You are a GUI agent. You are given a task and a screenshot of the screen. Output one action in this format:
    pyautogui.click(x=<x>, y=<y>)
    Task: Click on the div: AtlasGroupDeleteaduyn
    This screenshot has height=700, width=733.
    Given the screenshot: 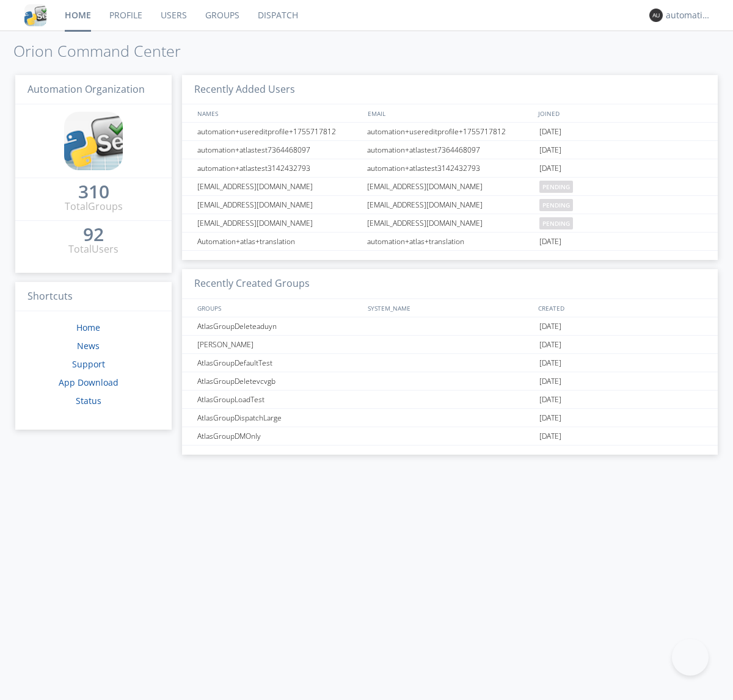 What is the action you would take?
    pyautogui.click(x=279, y=326)
    